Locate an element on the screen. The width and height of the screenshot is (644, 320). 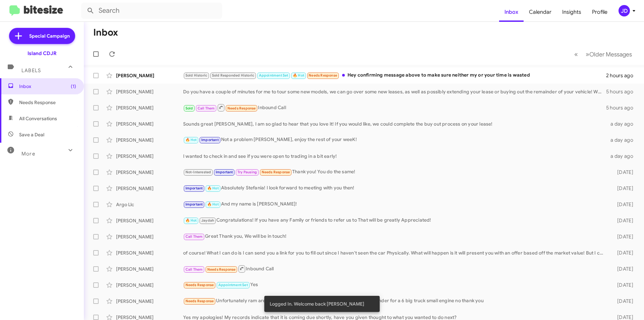
div: JD is located at coordinates (624, 11).